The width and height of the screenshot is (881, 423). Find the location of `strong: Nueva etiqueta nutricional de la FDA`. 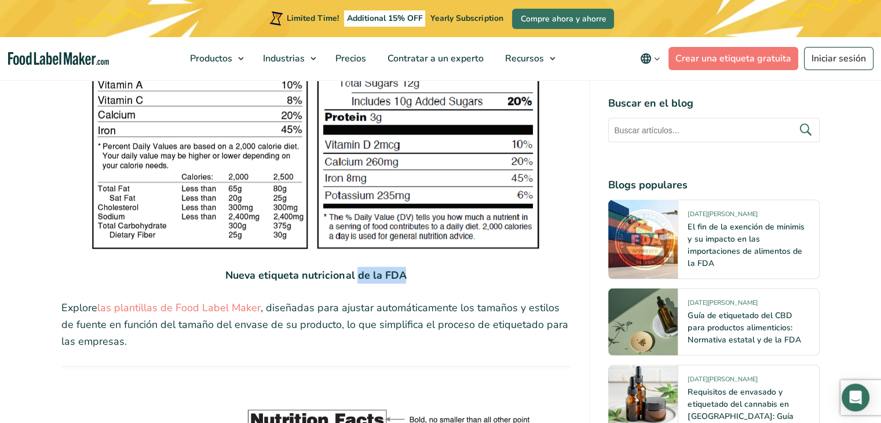

strong: Nueva etiqueta nutricional de la FDA is located at coordinates (316, 275).